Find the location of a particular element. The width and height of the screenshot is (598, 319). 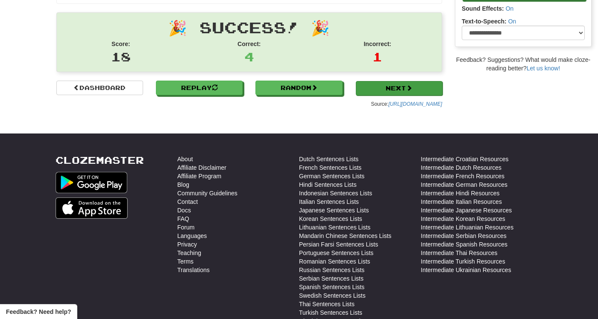

a: Translations is located at coordinates (193, 270).